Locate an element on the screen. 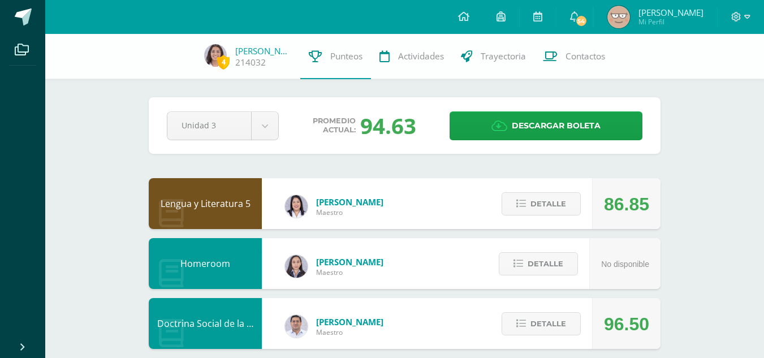 This screenshot has width=764, height=358. div: 96.50 is located at coordinates (627, 324).